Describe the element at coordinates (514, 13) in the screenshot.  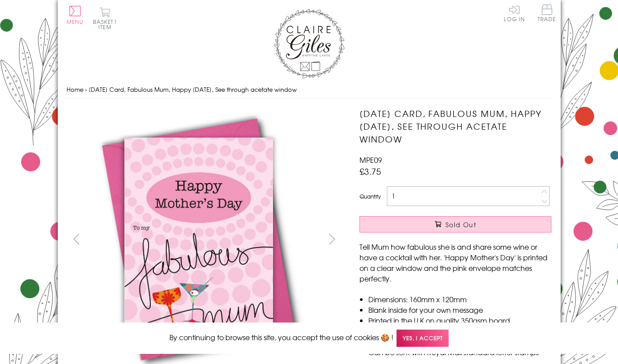
I see `a: Log In` at that location.